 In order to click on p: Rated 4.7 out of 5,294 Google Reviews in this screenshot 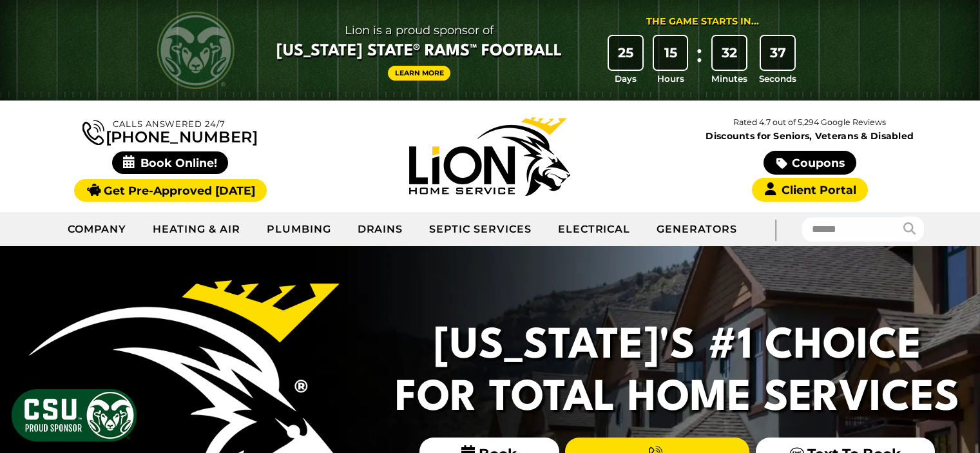, I will do `click(811, 123)`.